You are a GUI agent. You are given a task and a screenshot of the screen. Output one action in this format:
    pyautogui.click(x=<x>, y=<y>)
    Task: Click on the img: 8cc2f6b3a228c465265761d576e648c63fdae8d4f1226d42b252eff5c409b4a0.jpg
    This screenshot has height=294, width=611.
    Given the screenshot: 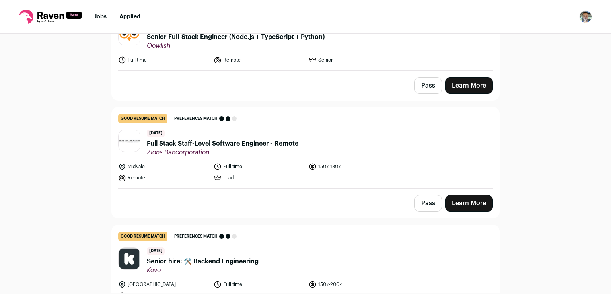 What is the action you would take?
    pyautogui.click(x=129, y=34)
    